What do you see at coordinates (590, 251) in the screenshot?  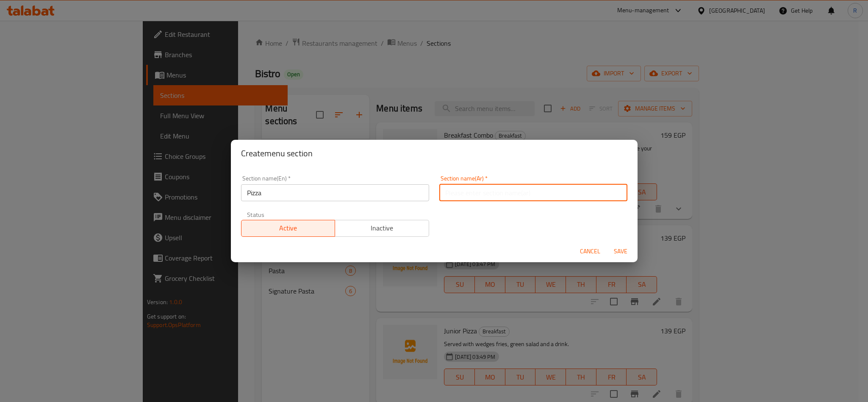 I see `button: Cancel` at bounding box center [590, 251].